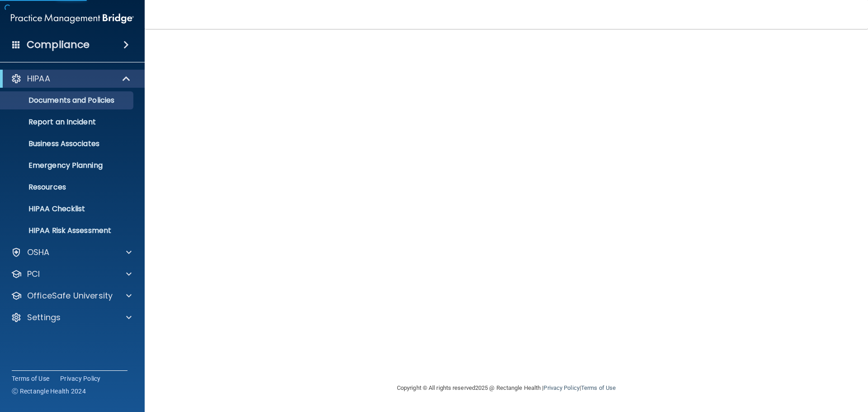 This screenshot has width=868, height=412. I want to click on div: Copyright © All rights reserved 2025 @ Rectangle Health | |, so click(506, 388).